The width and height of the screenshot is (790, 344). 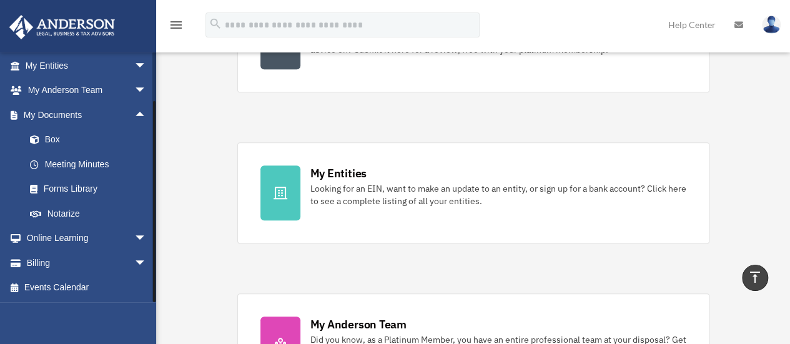 I want to click on span: arrow_drop_up, so click(x=147, y=115).